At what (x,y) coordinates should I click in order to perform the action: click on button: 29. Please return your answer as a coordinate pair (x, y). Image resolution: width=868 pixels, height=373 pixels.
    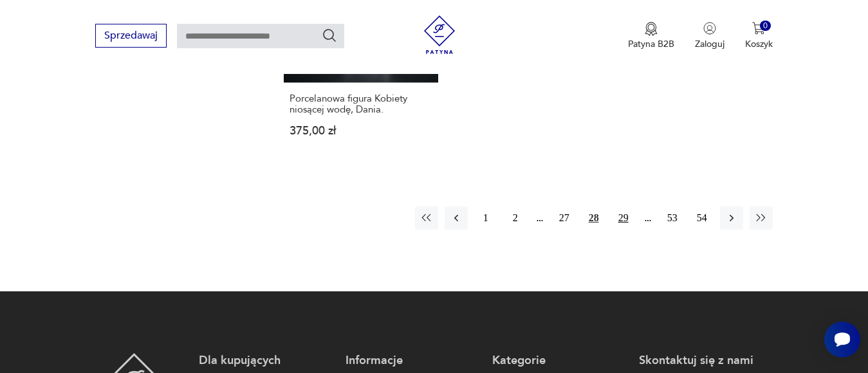
    Looking at the image, I should click on (623, 218).